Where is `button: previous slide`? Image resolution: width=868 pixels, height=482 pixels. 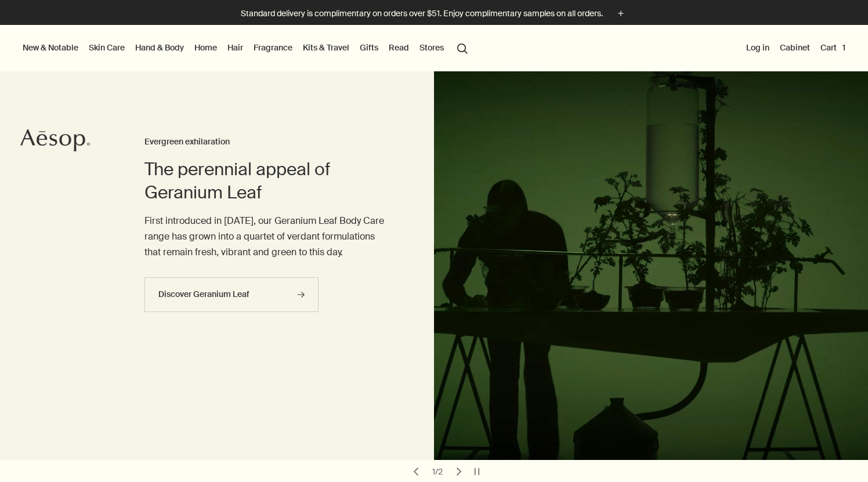
button: previous slide is located at coordinates (416, 471).